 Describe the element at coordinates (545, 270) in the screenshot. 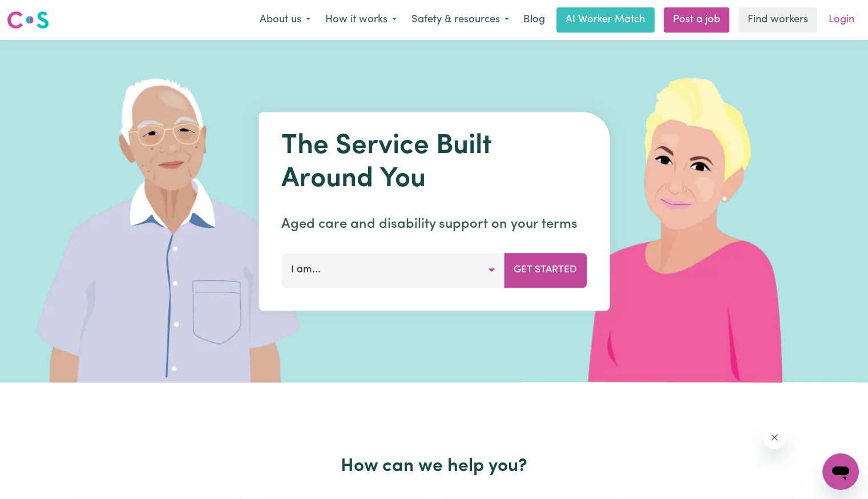

I see `button: Get Started` at that location.